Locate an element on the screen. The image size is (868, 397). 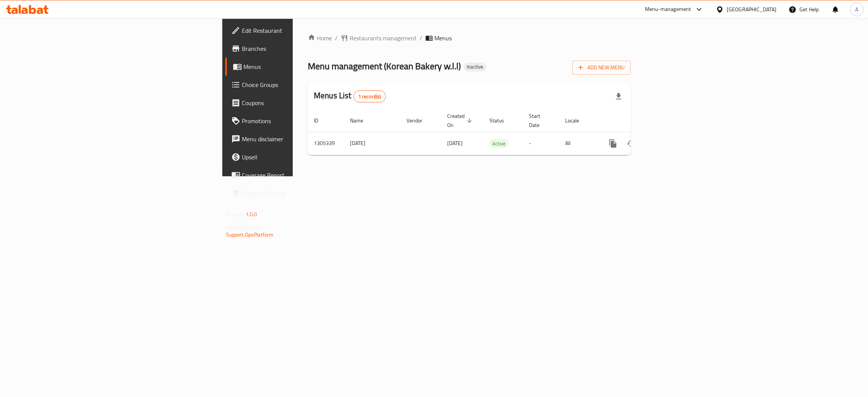
button: more is located at coordinates (613, 143).